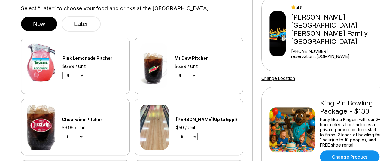  What do you see at coordinates (90, 119) in the screenshot?
I see `div: Cheerwine Pitcher` at bounding box center [90, 119].